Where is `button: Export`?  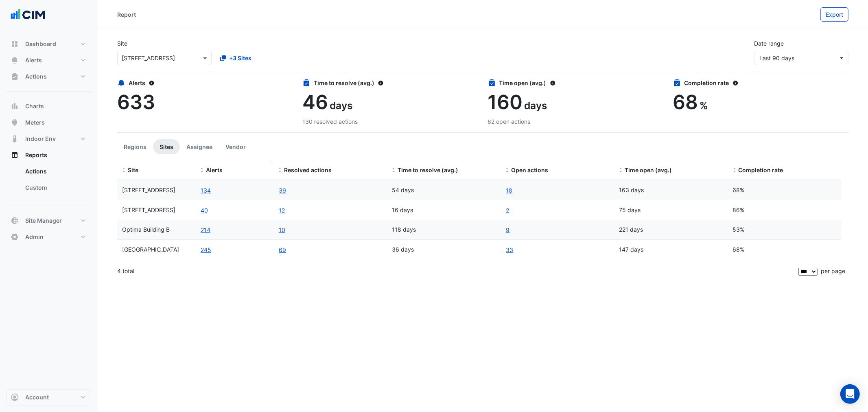
button: Export is located at coordinates (834, 14).